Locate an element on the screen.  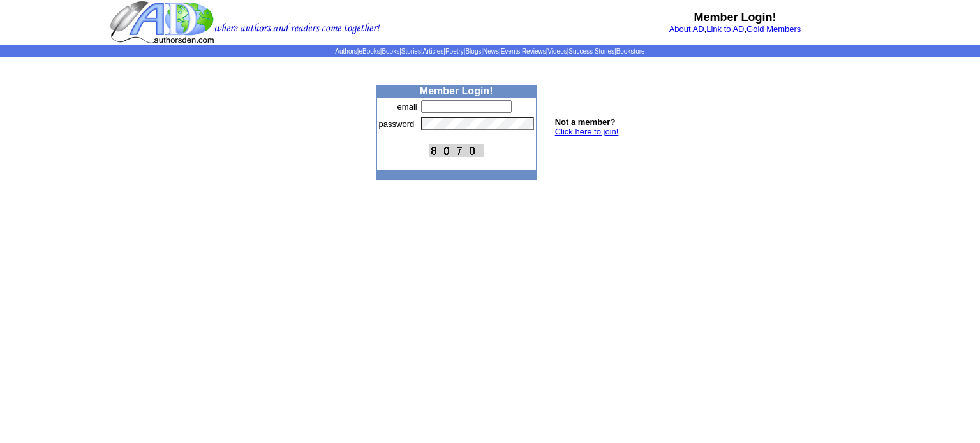
a: About AD is located at coordinates (686, 29).